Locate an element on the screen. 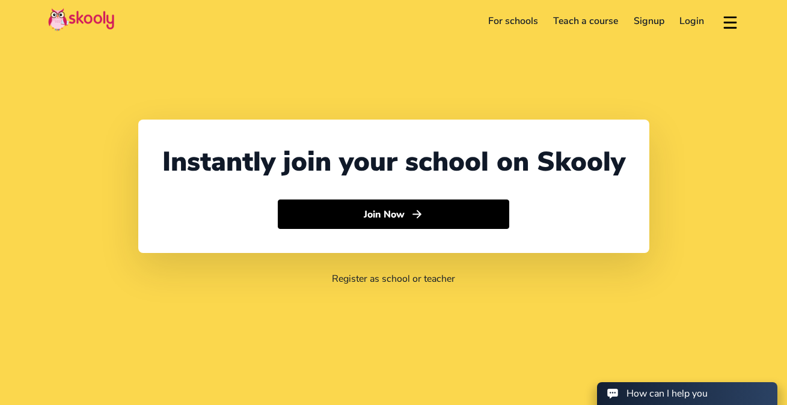 This screenshot has height=405, width=787. ion-icon: arrow forward outline is located at coordinates (417, 214).